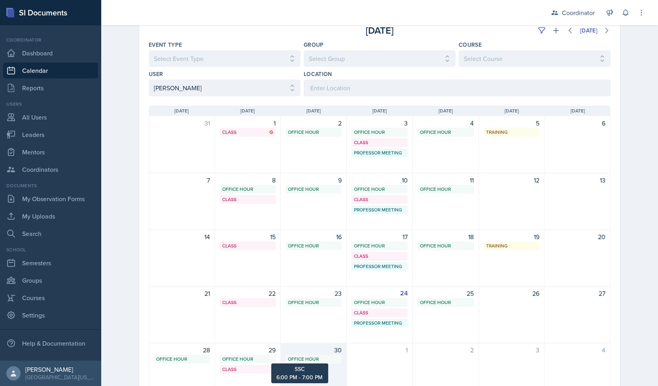 The height and width of the screenshot is (386, 658). What do you see at coordinates (51, 315) in the screenshot?
I see `a: Settings` at bounding box center [51, 315].